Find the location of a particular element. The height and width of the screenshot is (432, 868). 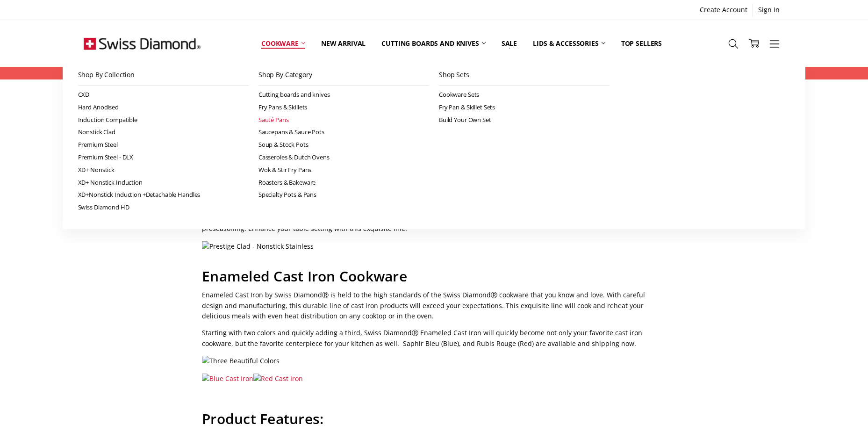

img: Three Beautiful Colors is located at coordinates (241, 361).